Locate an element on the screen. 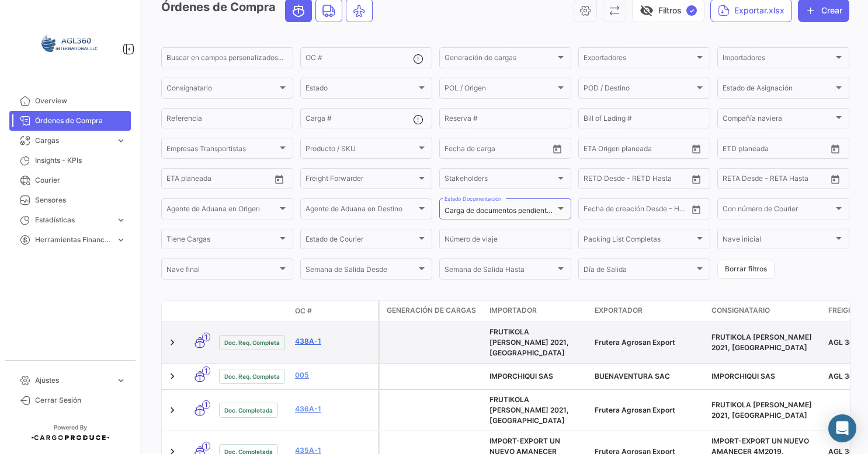 The image size is (868, 454). span: Exportadores is located at coordinates (639, 60).